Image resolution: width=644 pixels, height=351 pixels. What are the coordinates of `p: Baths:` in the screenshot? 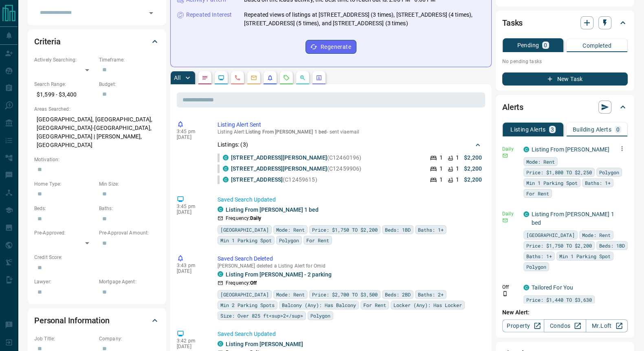 It's located at (129, 208).